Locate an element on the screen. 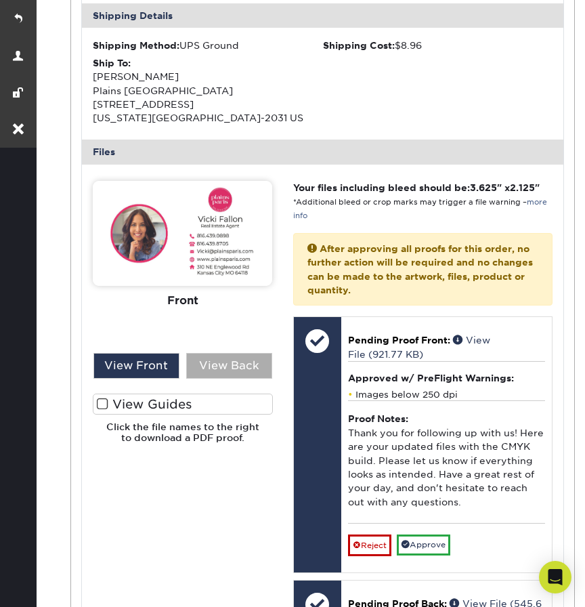 Image resolution: width=585 pixels, height=607 pixels. div: View Back is located at coordinates (229, 366).